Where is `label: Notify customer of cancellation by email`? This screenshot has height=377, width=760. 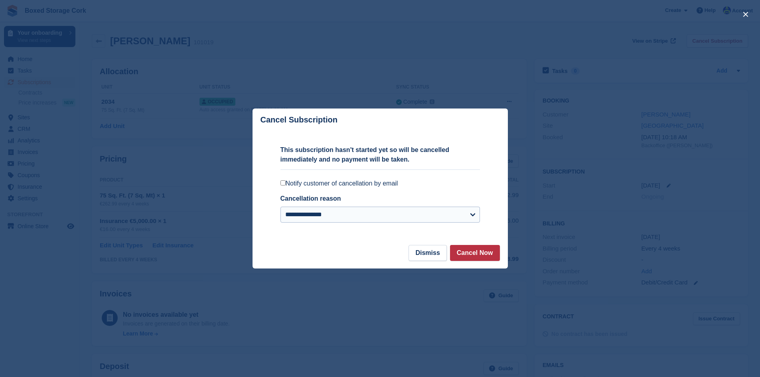
label: Notify customer of cancellation by email is located at coordinates (380, 184).